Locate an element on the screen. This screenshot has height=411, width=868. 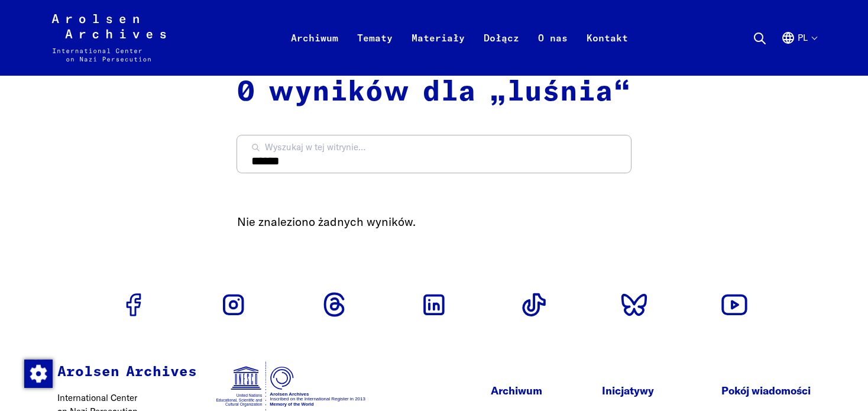
a: Przejdź do profilu Instagram is located at coordinates (234, 304).